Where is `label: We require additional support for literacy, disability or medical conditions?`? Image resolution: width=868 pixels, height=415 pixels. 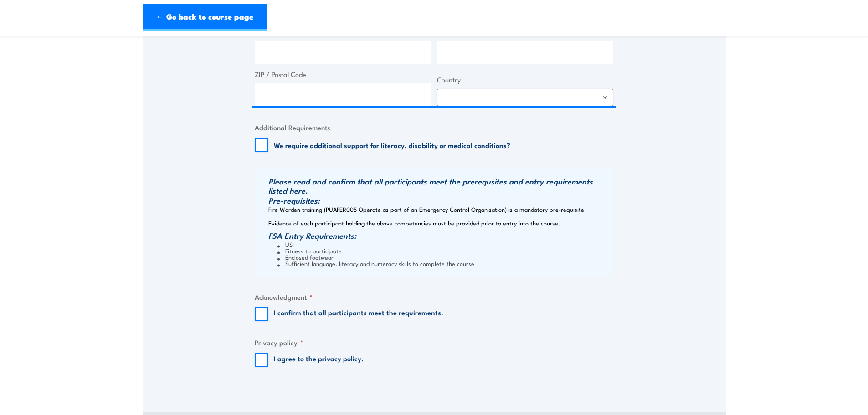
label: We require additional support for literacy, disability or medical conditions? is located at coordinates (391, 145).